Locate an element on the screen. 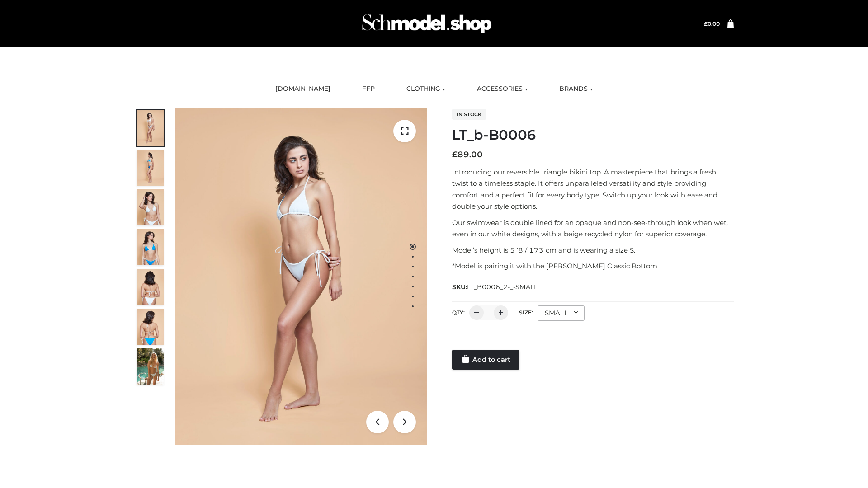  p: Our swimwear is double lined for an opaque and non-see-through look when wet, even in our white d... is located at coordinates (592, 228).